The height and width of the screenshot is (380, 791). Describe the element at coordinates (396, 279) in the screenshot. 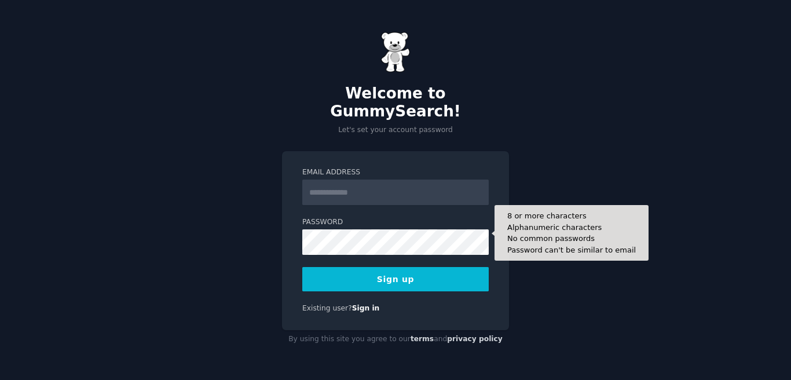

I see `button: Sign up` at that location.